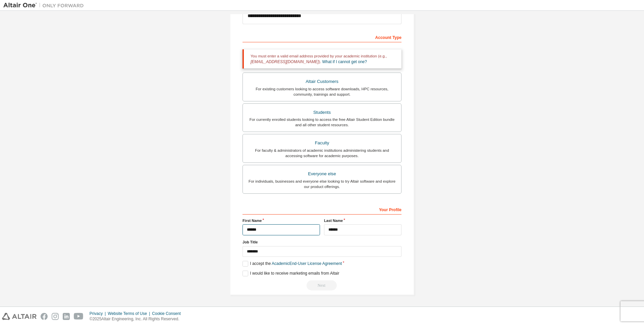  Describe the element at coordinates (99, 313) in the screenshot. I see `div: Privacy` at that location.